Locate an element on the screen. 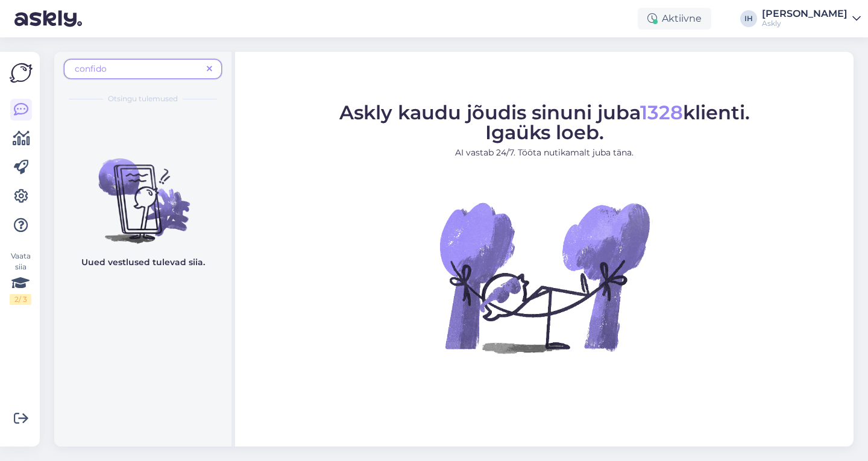 This screenshot has width=868, height=461. div: Askly is located at coordinates (805, 23).